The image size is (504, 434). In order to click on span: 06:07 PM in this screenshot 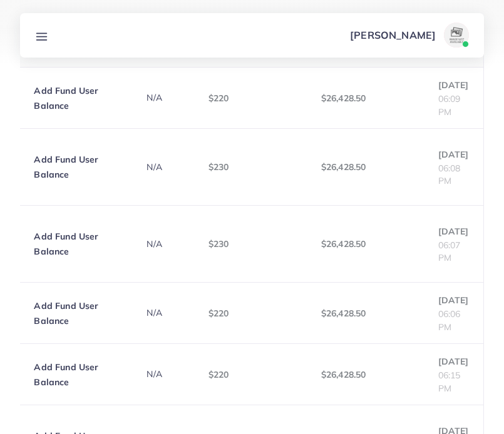, I will do `click(449, 252)`.